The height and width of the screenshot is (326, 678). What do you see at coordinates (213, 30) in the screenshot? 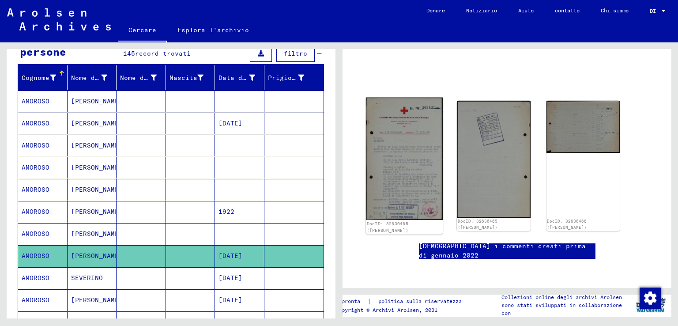
I see `font: Esplora l'archivio` at bounding box center [213, 30].